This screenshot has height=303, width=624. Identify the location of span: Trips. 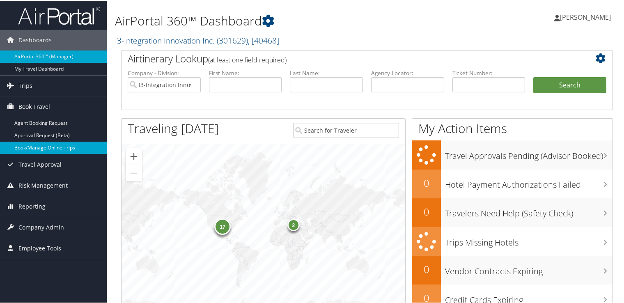
(25, 85).